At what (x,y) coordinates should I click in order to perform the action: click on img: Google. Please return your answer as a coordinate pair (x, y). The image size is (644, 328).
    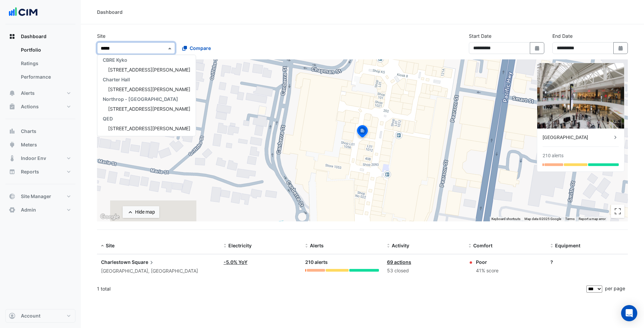
    Looking at the image, I should click on (110, 217).